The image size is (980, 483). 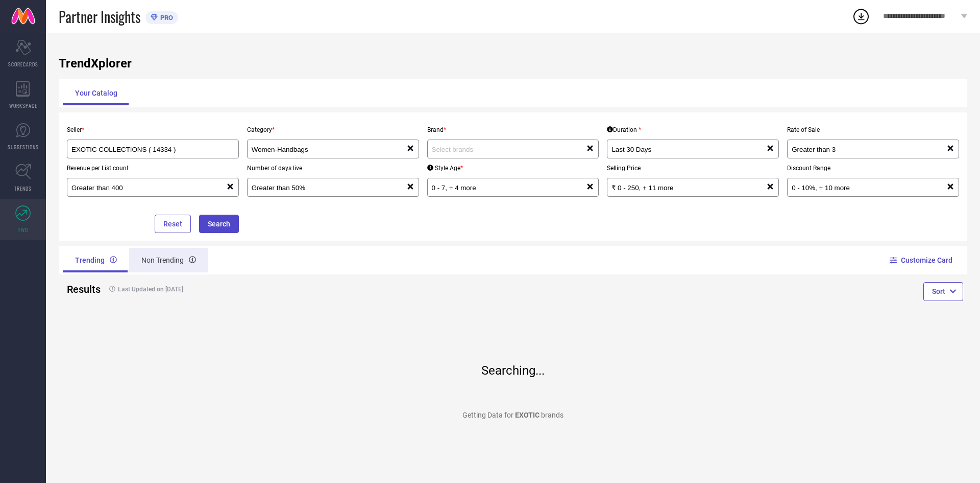 What do you see at coordinates (145, 150) in the screenshot?
I see `input: Select seller` at bounding box center [145, 150].